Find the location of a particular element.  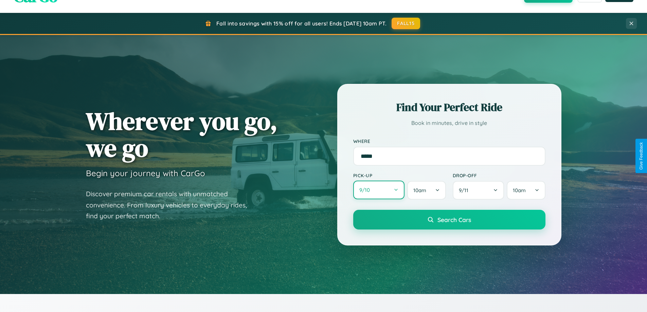

span: Search Cars is located at coordinates (454, 220).